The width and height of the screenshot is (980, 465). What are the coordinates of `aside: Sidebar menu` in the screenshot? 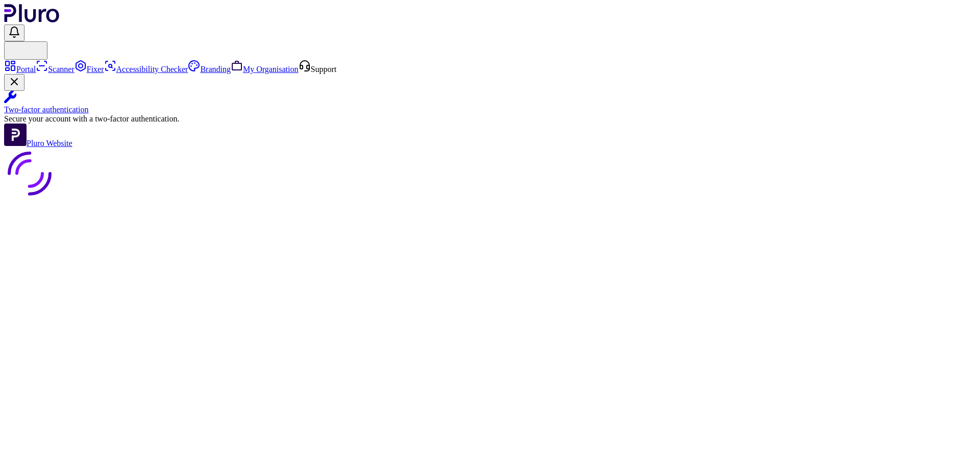 It's located at (490, 104).